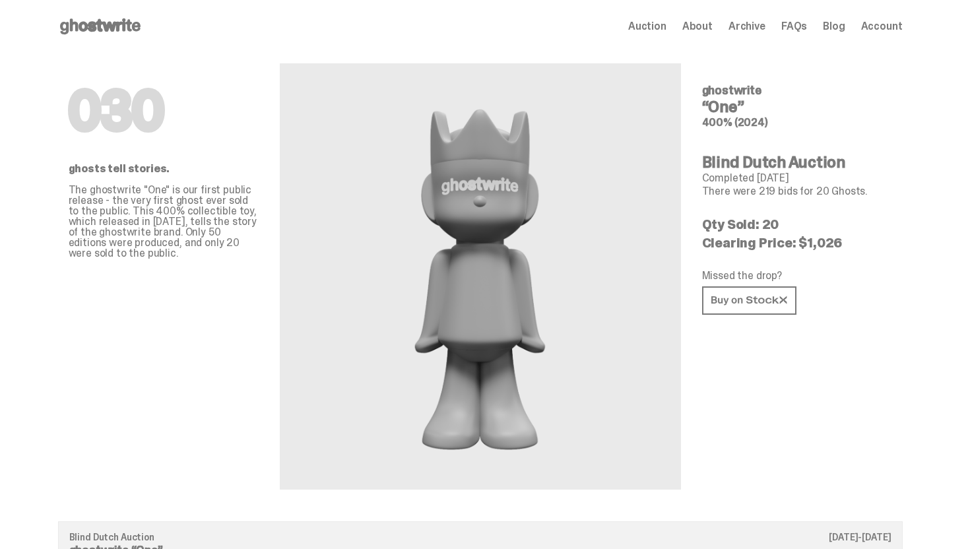 The height and width of the screenshot is (549, 970). I want to click on p: Blind Dutch Auction, so click(480, 537).